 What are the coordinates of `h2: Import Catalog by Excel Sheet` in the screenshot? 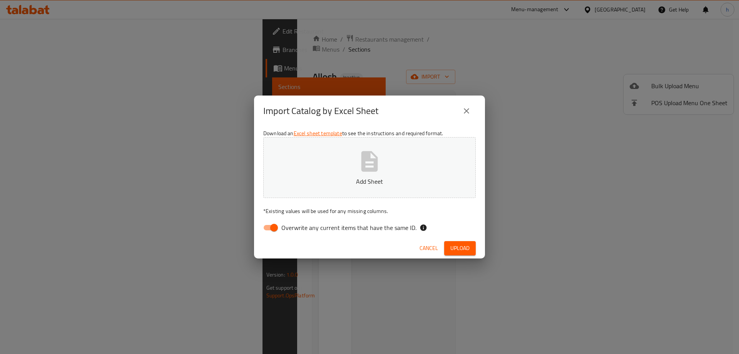 It's located at (321, 111).